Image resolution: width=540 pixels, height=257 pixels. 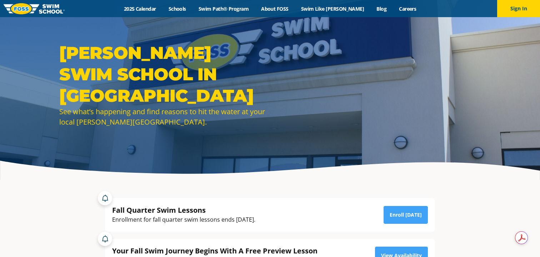 What do you see at coordinates (177, 9) in the screenshot?
I see `a: Schools` at bounding box center [177, 9].